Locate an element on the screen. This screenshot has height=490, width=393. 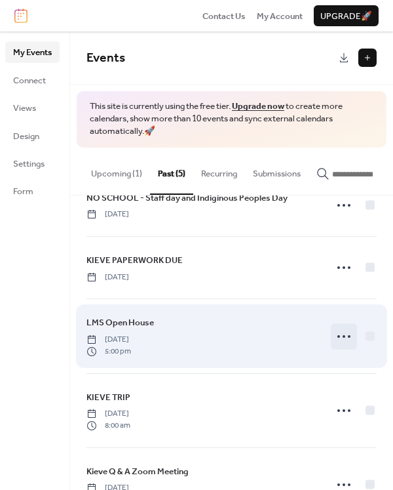
span: My Events is located at coordinates (32, 52).